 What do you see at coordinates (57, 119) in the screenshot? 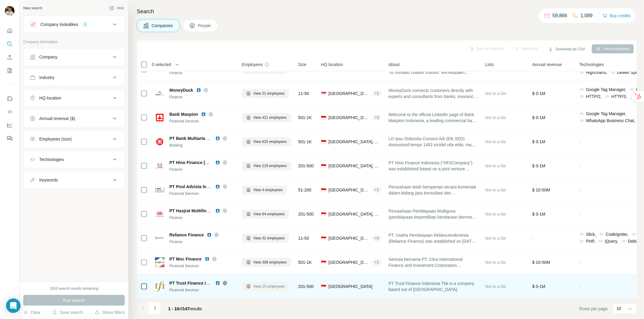
I see `div: Annual revenue ($)` at bounding box center [57, 119].